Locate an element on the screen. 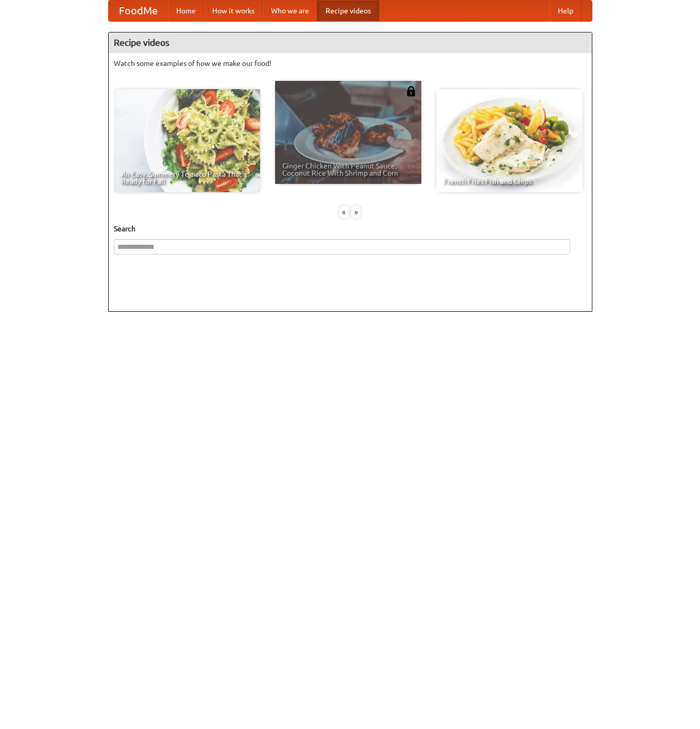  span: An Easy, Summery Tomato Pasta That's Ready for Fall is located at coordinates (187, 178).